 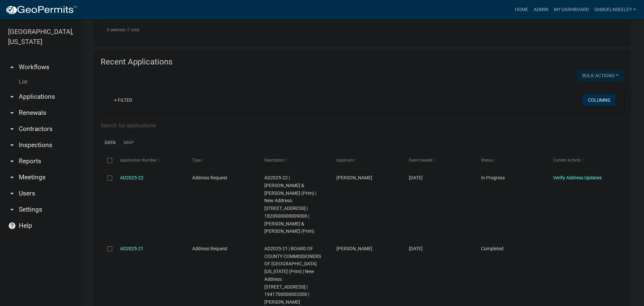 What do you see at coordinates (345, 160) in the screenshot?
I see `span: Applicant` at bounding box center [345, 160].